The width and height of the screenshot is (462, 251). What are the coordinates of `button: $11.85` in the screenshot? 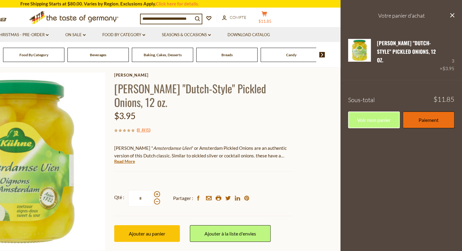 It's located at (264, 19).